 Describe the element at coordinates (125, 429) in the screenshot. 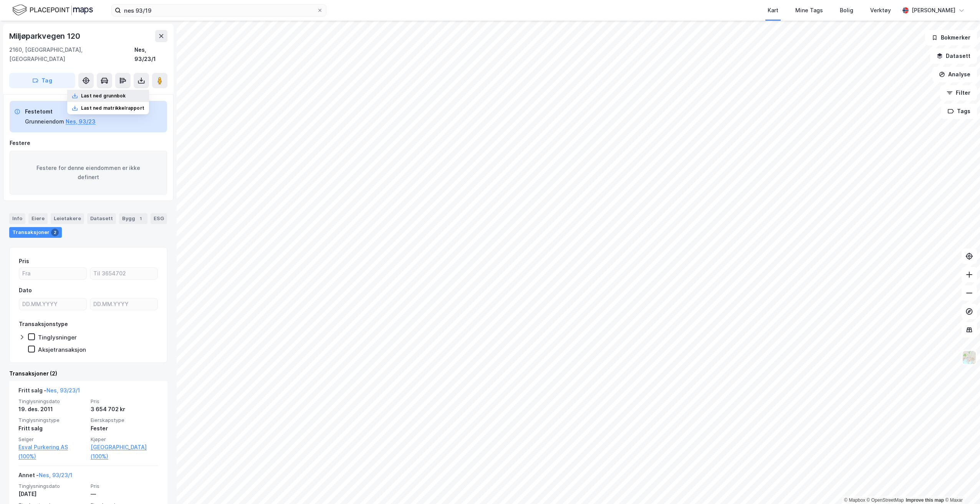

I see `div: Fester` at that location.